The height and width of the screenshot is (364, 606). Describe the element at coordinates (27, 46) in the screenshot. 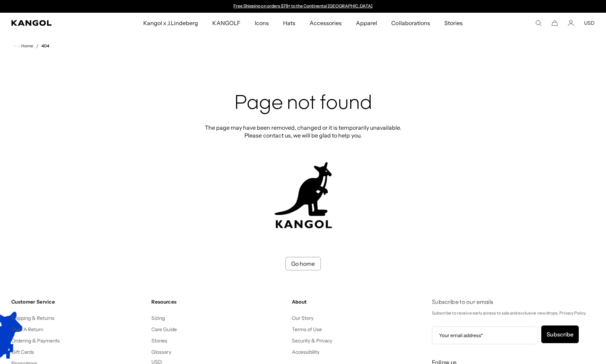

I see `span: Home` at that location.